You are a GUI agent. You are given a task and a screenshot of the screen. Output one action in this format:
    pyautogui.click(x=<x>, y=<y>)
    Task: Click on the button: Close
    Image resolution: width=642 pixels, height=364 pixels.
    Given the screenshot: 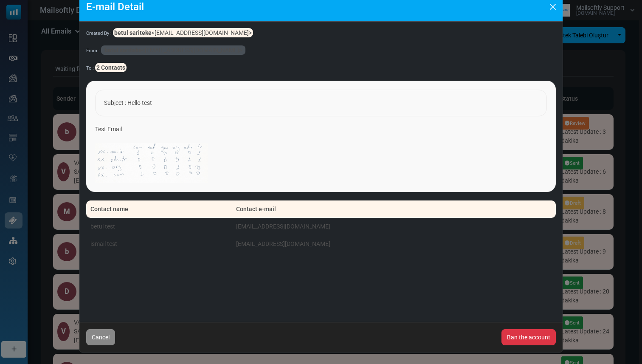 What is the action you would take?
    pyautogui.click(x=553, y=7)
    